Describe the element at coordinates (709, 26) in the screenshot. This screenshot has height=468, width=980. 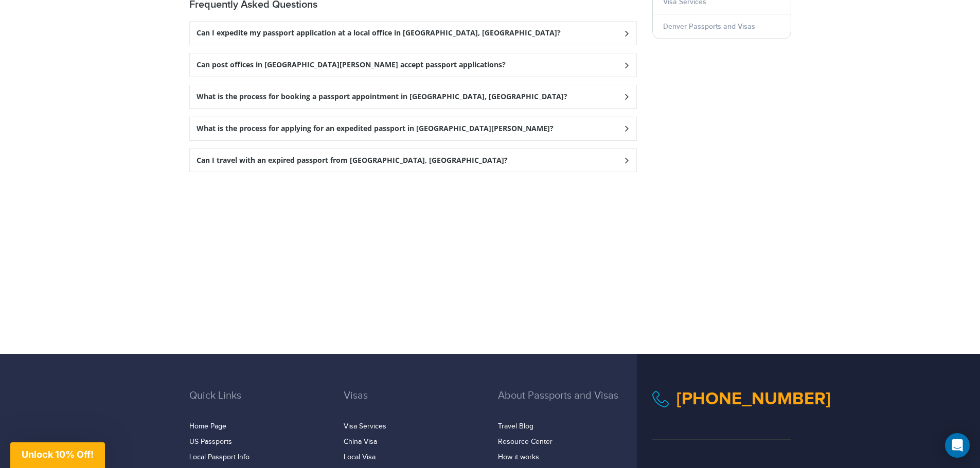
I see `a: Denver Passports and Visas` at that location.